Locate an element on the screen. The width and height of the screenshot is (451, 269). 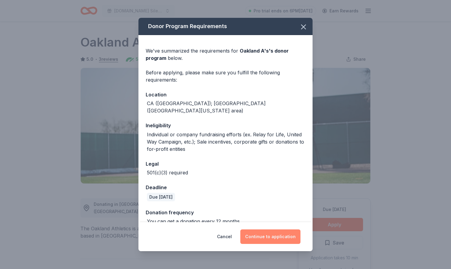
div: Donation frequency is located at coordinates (226, 213).